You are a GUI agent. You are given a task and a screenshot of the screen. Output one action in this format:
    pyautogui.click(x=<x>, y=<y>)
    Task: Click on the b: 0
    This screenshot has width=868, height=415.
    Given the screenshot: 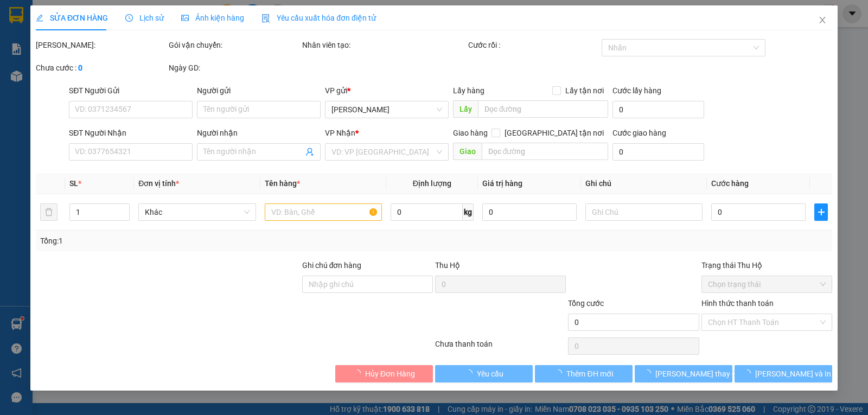 What is the action you would take?
    pyautogui.click(x=80, y=68)
    